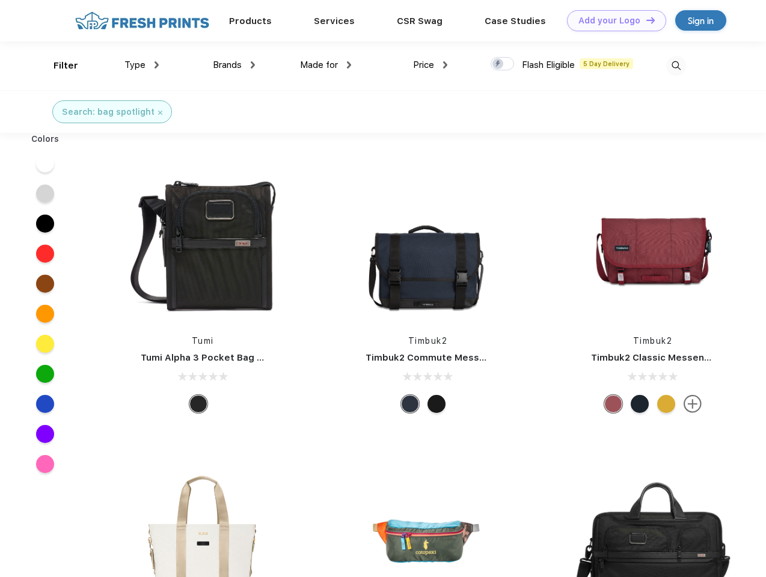  I want to click on img: DT, so click(651, 20).